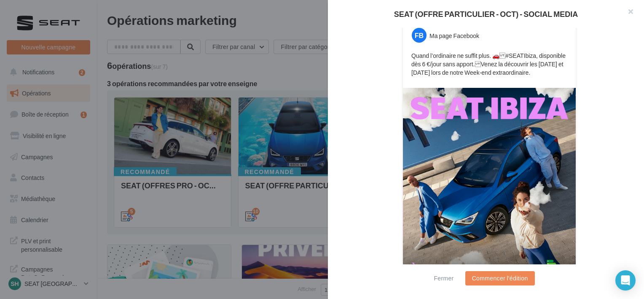 The width and height of the screenshot is (644, 299). Describe the element at coordinates (486, 14) in the screenshot. I see `div: SEAT (OFFRE PARTICULIER - OCT) - SOCIAL MEDIA` at that location.